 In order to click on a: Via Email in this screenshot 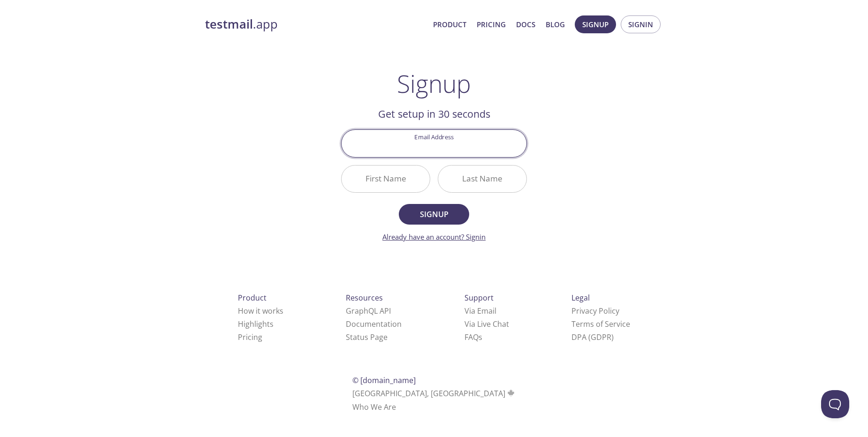, I will do `click(480, 311)`.